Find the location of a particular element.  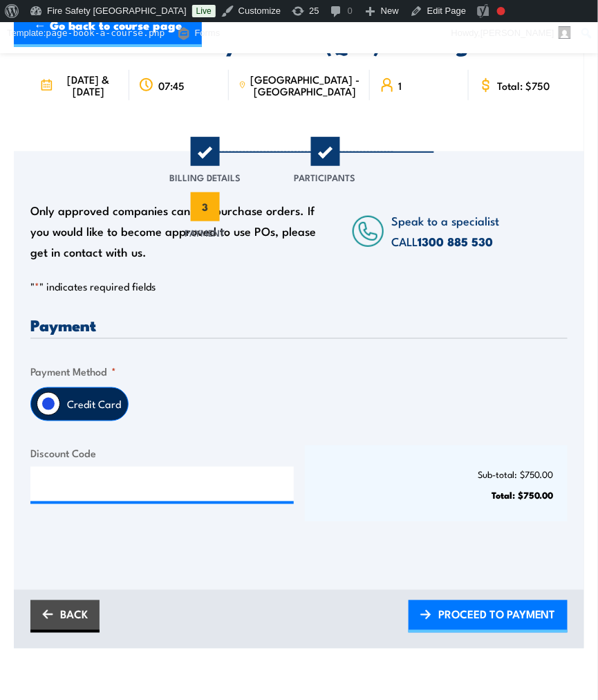

span: Speak to a specialist CALL is located at coordinates (446, 230).